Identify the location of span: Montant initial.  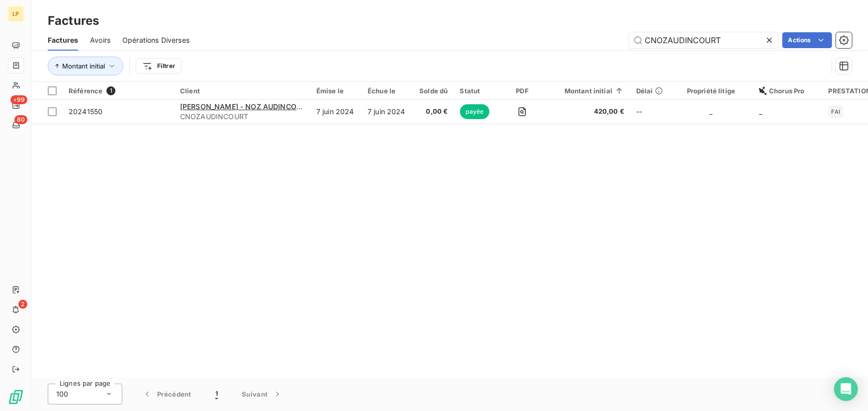
(83, 66).